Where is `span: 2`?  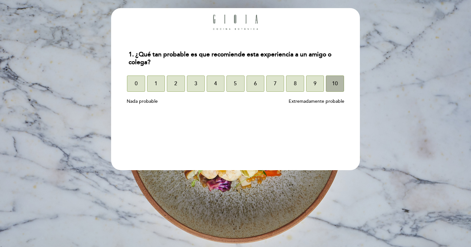
span: 2 is located at coordinates (175, 84).